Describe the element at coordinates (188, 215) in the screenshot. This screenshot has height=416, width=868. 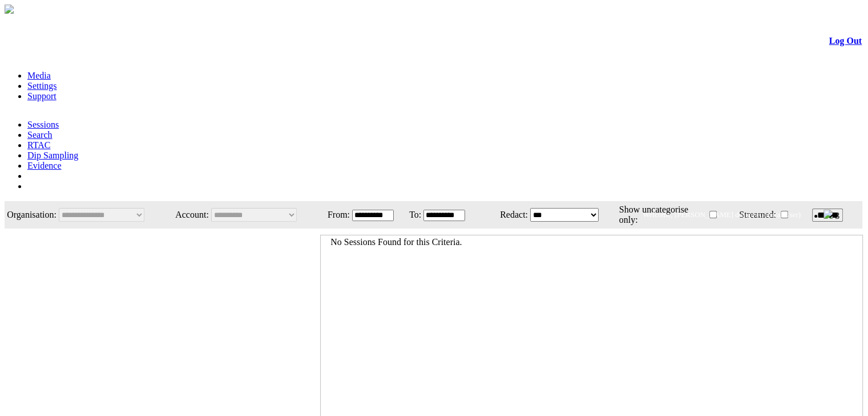
I see `td: Account:` at that location.